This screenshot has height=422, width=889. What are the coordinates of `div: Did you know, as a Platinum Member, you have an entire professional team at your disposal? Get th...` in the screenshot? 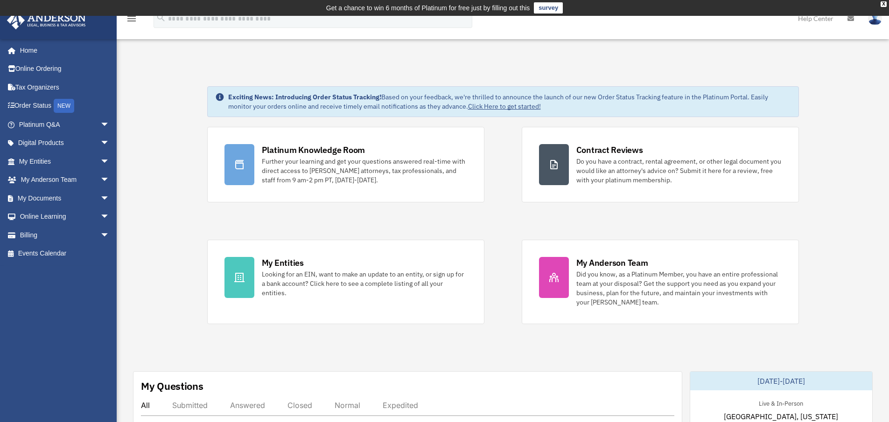 It's located at (679, 288).